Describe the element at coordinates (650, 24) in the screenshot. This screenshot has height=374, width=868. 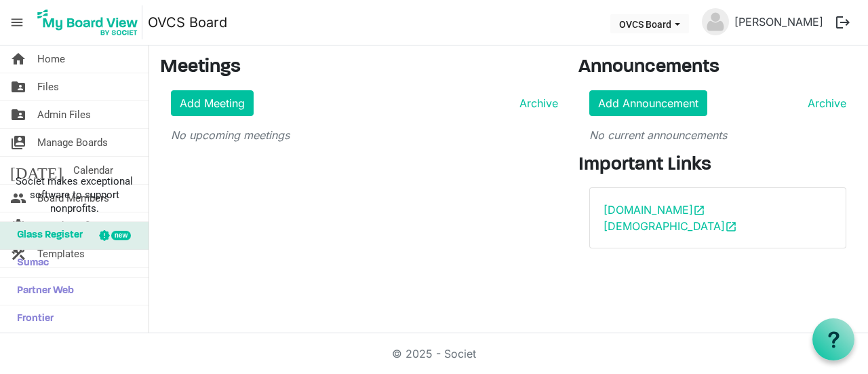
I see `button: OVCS Board dropdownbutton` at that location.